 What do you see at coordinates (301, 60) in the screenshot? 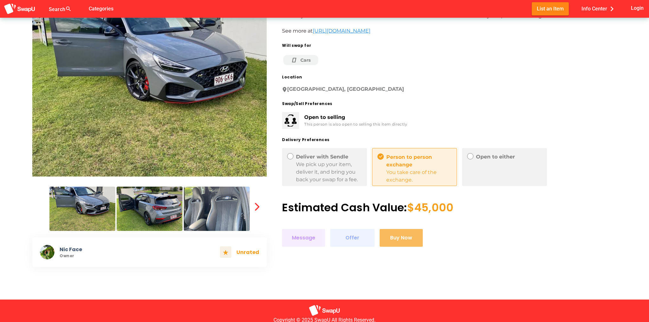
I see `div: Cars` at bounding box center [301, 60].